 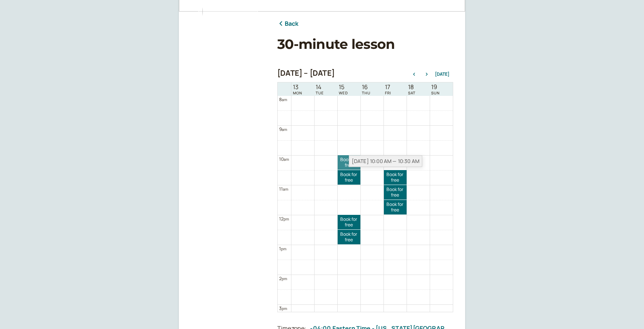 I want to click on a: October 14, 2025, so click(x=320, y=89).